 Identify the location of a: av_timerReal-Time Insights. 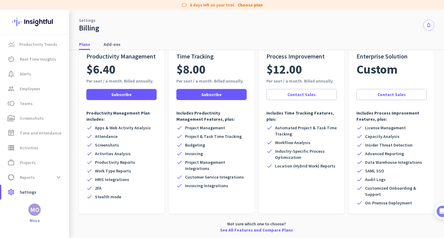
(35, 59).